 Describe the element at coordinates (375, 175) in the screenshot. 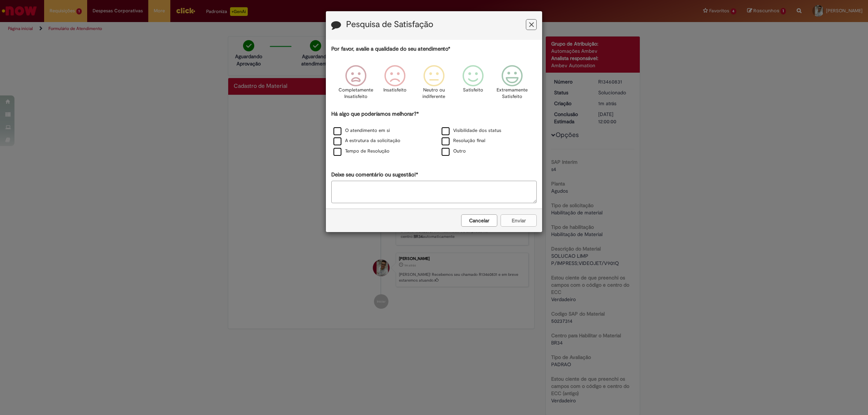

I see `label: Deixe seu comentário ou sugestão!*` at that location.